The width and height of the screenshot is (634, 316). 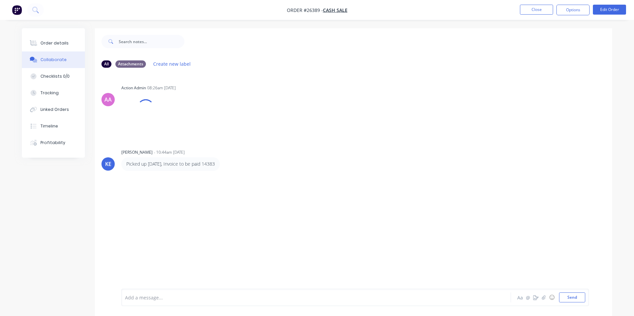 I want to click on button: Send, so click(x=572, y=297).